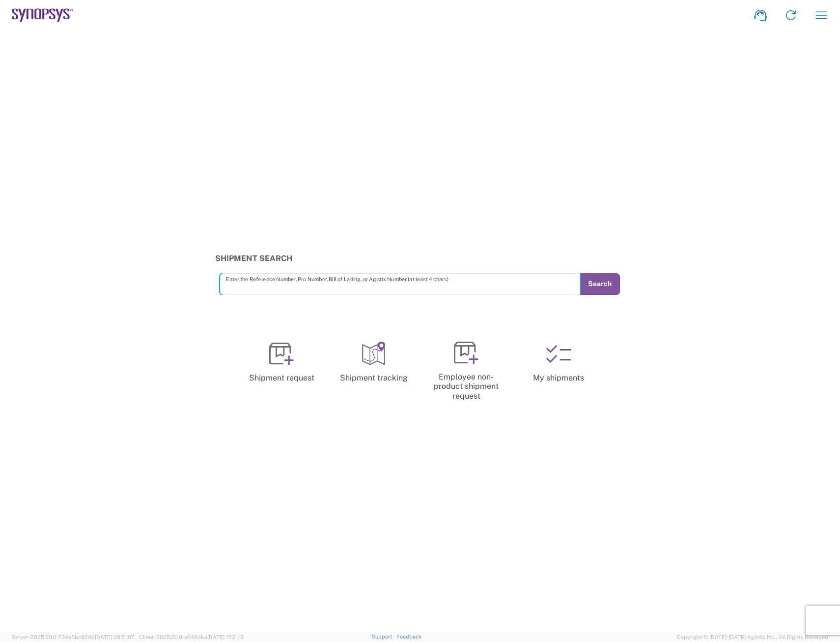  Describe the element at coordinates (374, 362) in the screenshot. I see `a: Shipment tracking` at that location.